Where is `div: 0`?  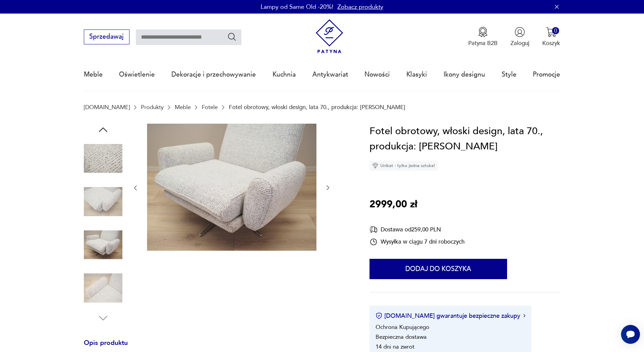
div: 0 is located at coordinates (556, 30).